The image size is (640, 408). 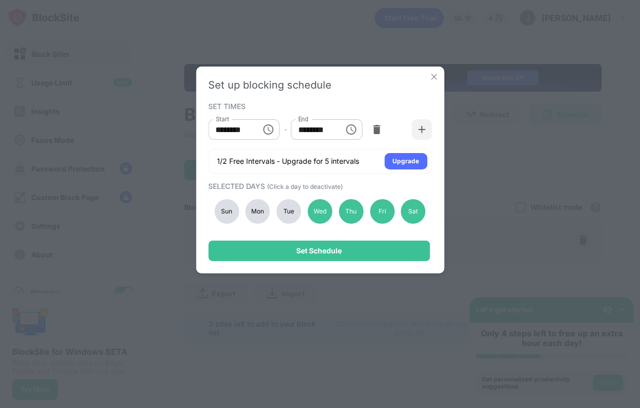 What do you see at coordinates (319, 251) in the screenshot?
I see `div: Set Schedule` at bounding box center [319, 251].